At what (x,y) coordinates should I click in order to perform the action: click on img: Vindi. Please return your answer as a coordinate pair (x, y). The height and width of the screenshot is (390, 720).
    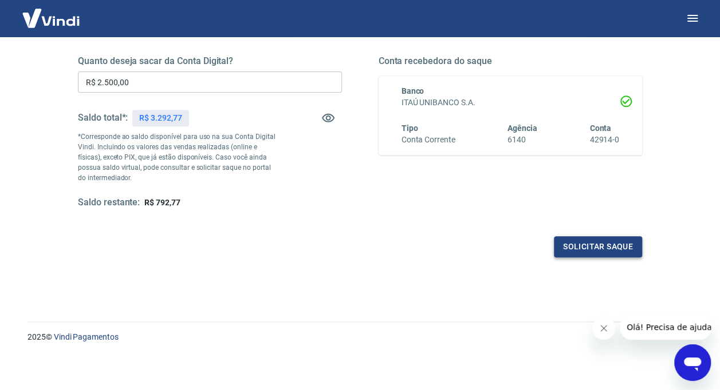
    Looking at the image, I should click on (51, 18).